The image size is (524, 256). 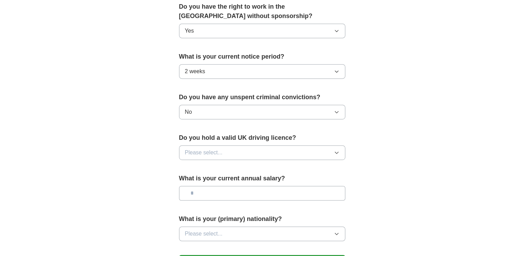 What do you see at coordinates (262, 112) in the screenshot?
I see `button: No` at bounding box center [262, 112].